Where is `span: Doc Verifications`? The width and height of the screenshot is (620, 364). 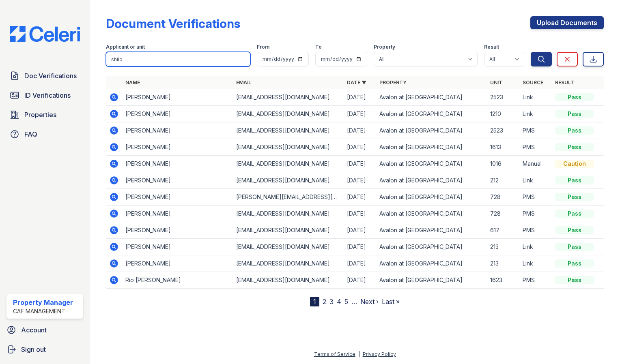
span: Doc Verifications is located at coordinates (50, 76).